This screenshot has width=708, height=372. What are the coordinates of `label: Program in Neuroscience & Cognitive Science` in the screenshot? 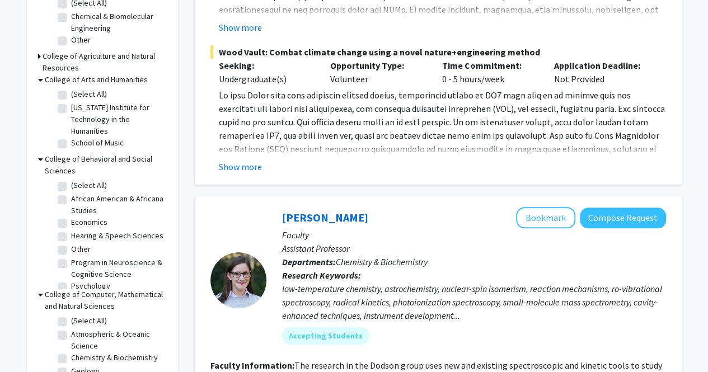 It's located at (118, 269).